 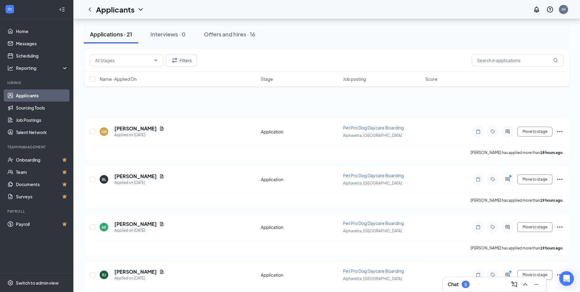 What do you see at coordinates (556, 60) in the screenshot?
I see `svg: MagnifyingGlass` at bounding box center [556, 60].